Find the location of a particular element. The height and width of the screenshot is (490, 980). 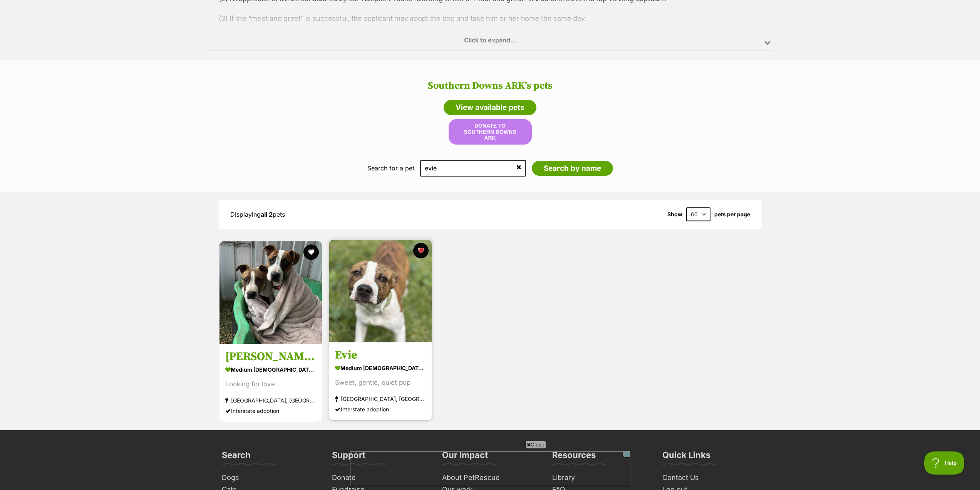

a: View available pets is located at coordinates (490, 107).